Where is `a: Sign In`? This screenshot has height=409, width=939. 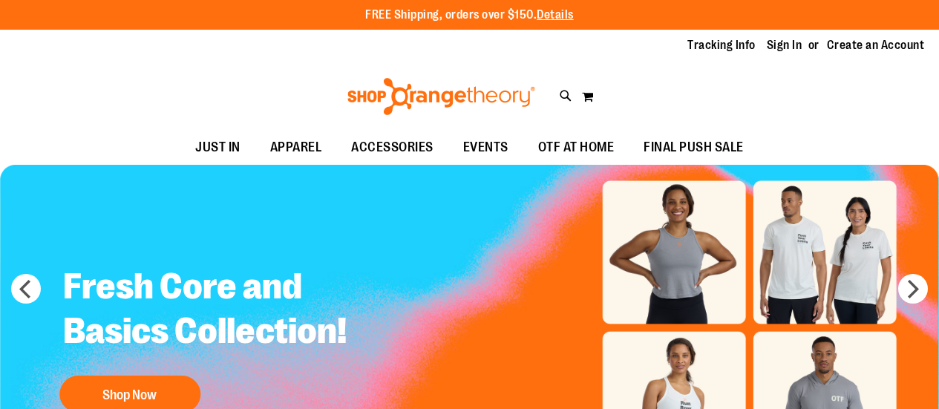 a: Sign In is located at coordinates (785, 45).